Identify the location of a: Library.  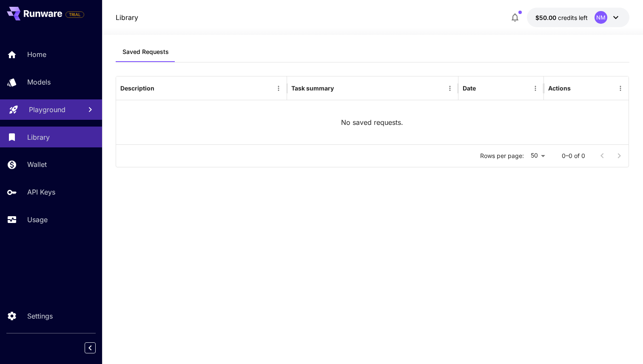
(127, 18).